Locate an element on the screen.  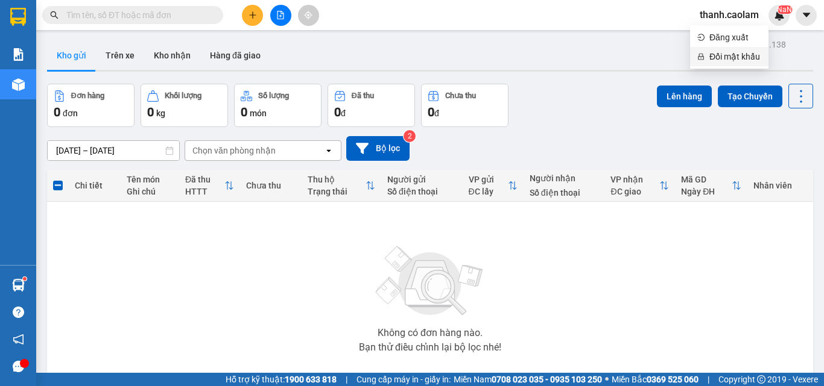
div: Thu hộ is located at coordinates (336, 180).